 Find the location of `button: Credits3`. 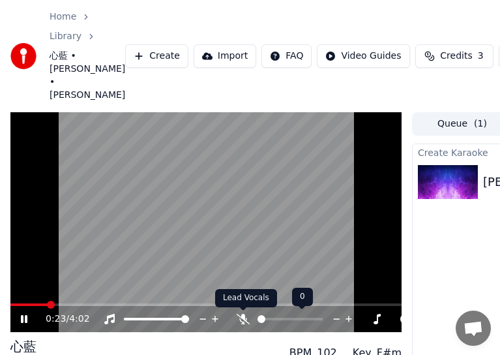

button: Credits3 is located at coordinates (455, 56).